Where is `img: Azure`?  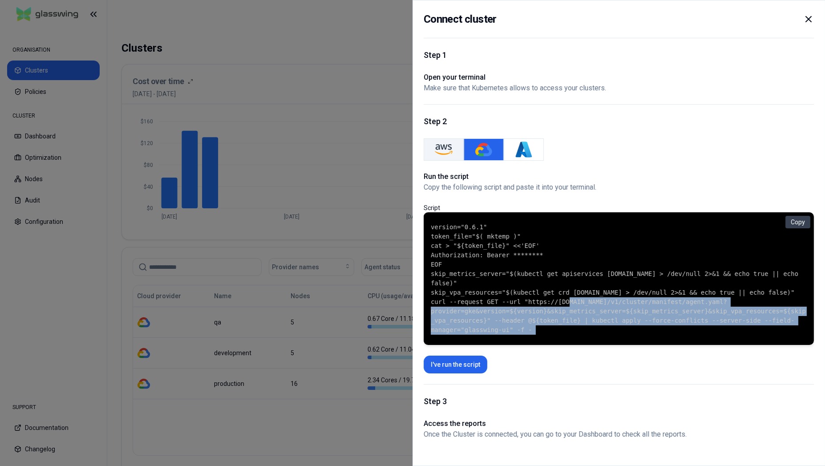 img: Azure is located at coordinates (524, 149).